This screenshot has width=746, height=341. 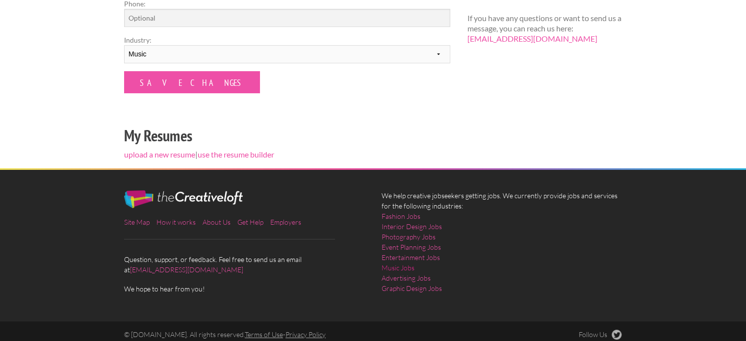 What do you see at coordinates (192, 82) in the screenshot?
I see `input: Save Changes` at bounding box center [192, 82].